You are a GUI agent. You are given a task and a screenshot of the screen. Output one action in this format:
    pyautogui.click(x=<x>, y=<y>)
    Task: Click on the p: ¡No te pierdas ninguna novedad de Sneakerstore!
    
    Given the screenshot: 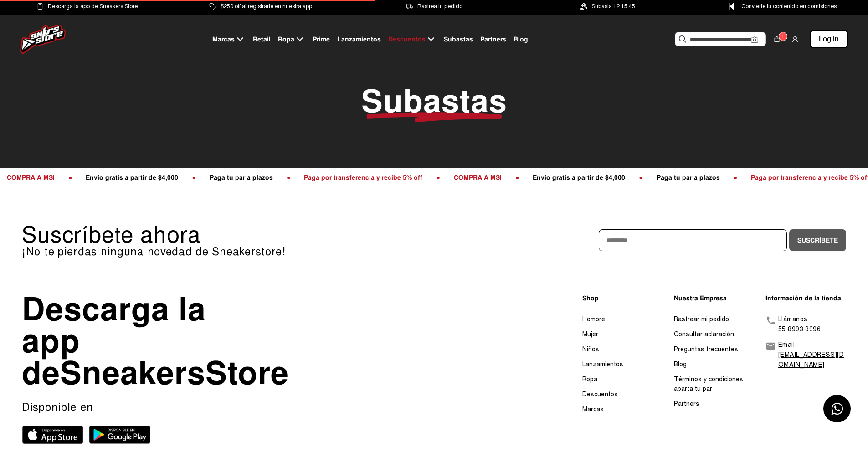 What is the action you would take?
    pyautogui.click(x=228, y=252)
    